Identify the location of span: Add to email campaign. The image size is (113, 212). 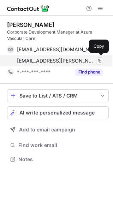
(47, 130).